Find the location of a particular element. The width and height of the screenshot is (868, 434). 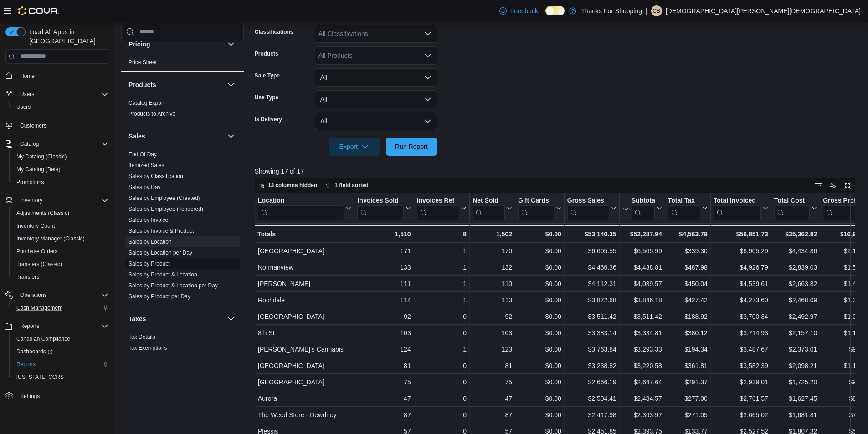

button: Promotions is located at coordinates (60, 182).